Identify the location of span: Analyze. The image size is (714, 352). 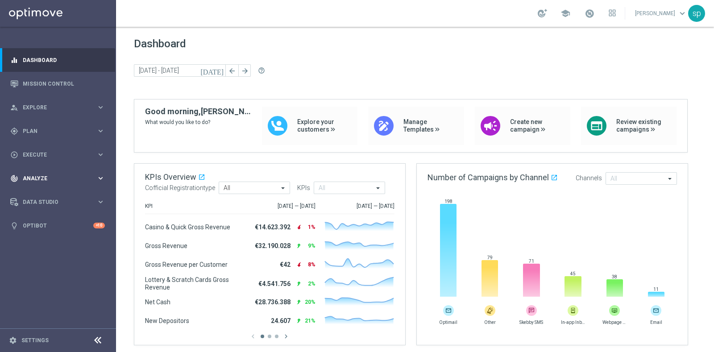
(59, 179).